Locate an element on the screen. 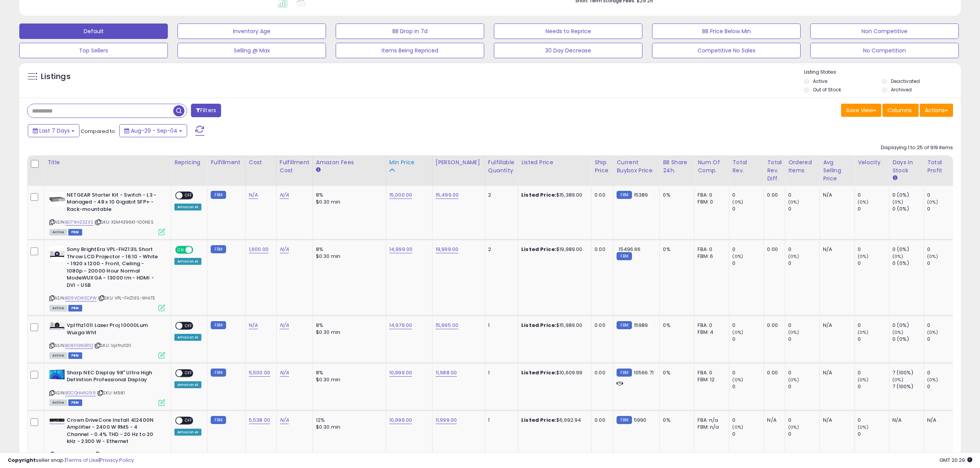 The image size is (980, 468). a: 15,499.00 is located at coordinates (447, 195).